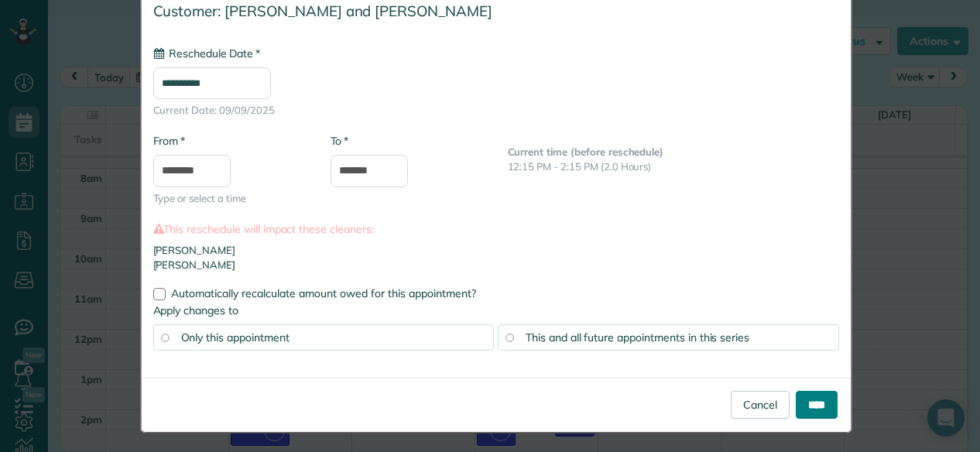 The height and width of the screenshot is (452, 980). I want to click on span: Automatically recalculate amount owed for this appointment?, so click(324, 293).